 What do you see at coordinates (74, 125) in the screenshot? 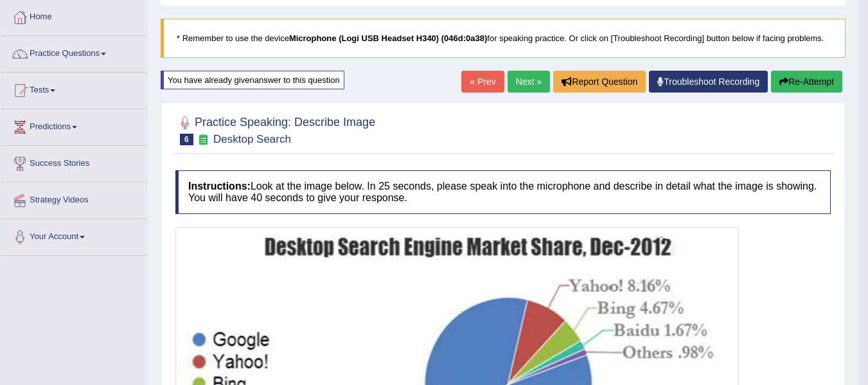
I see `a: Predictions` at bounding box center [74, 125].